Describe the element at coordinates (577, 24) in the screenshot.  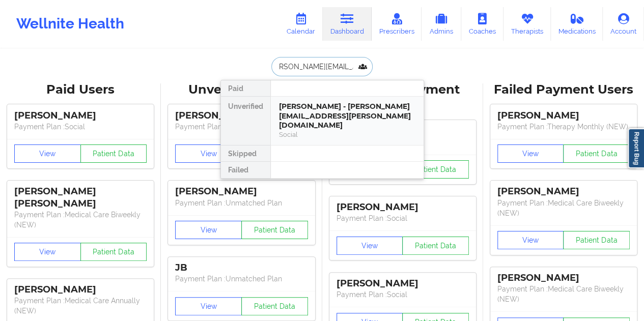
I see `a: Medications` at that location.